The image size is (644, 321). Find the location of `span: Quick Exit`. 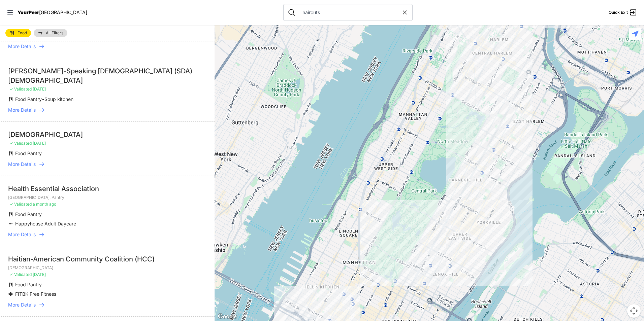

span: Quick Exit is located at coordinates (618, 12).